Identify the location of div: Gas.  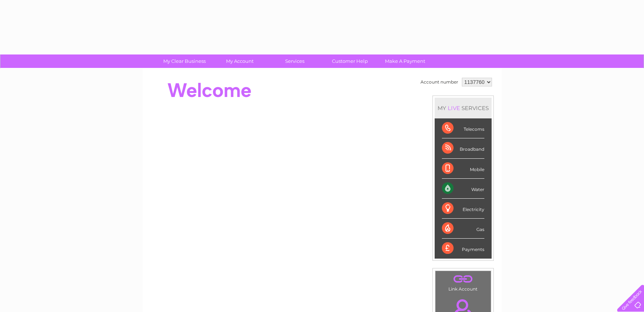
(463, 228).